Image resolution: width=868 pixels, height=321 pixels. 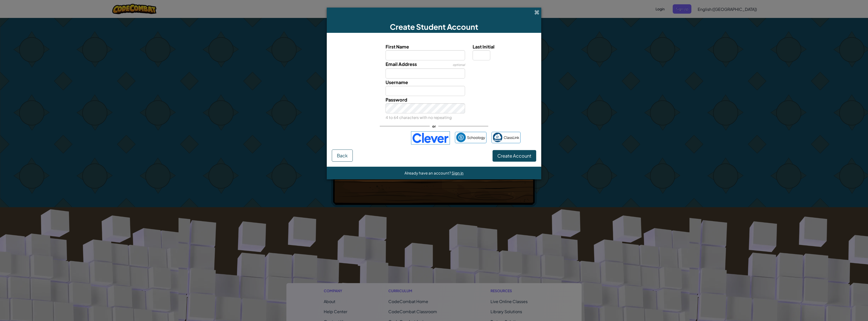 What do you see at coordinates (515, 156) in the screenshot?
I see `button: Create Account` at bounding box center [515, 156].